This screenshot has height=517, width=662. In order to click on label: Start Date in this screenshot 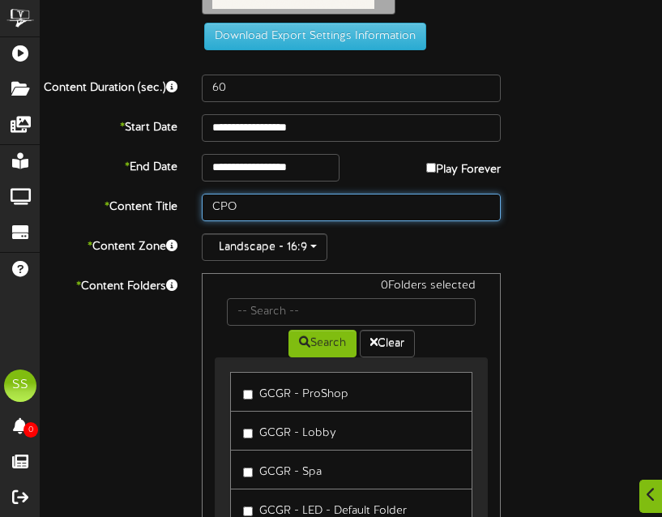, I will do `click(109, 125)`.